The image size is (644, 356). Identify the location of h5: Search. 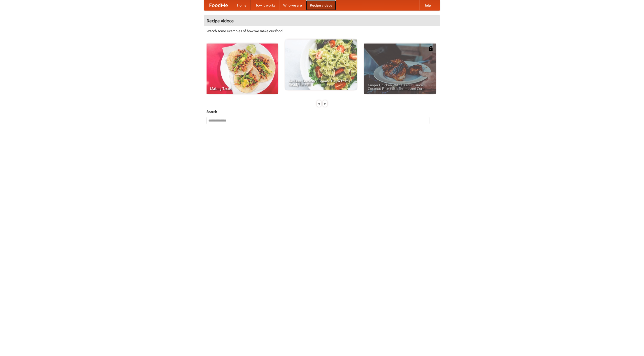
(322, 112).